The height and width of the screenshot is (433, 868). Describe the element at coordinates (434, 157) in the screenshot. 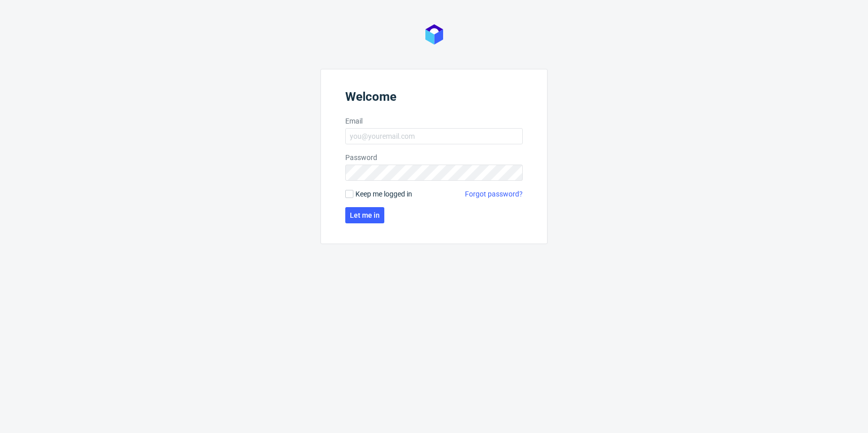

I see `label: Password` at that location.